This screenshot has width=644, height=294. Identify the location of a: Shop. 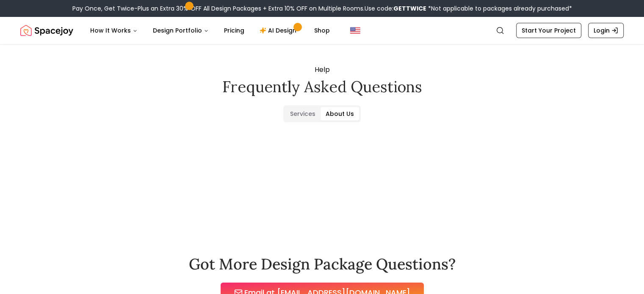
(322, 30).